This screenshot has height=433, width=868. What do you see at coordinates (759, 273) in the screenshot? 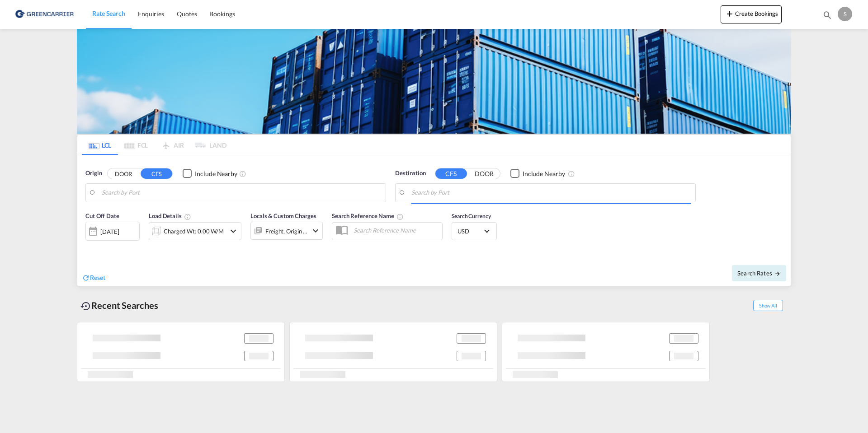
I see `span: Search Rates` at bounding box center [759, 273].